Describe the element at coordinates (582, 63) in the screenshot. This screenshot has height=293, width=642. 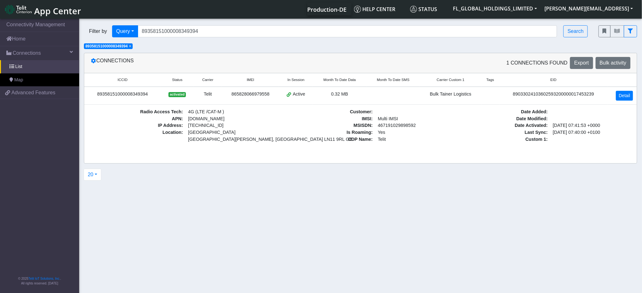
I see `button: Export` at that location.